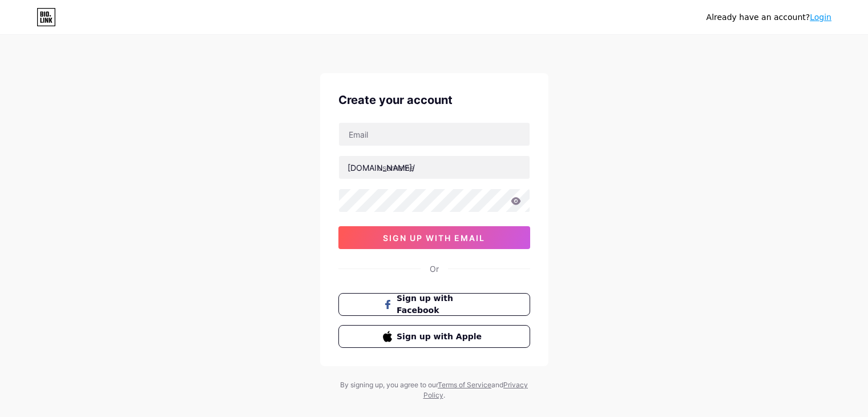 This screenshot has height=417, width=868. What do you see at coordinates (434, 336) in the screenshot?
I see `a: Sign up with Apple` at bounding box center [434, 336].